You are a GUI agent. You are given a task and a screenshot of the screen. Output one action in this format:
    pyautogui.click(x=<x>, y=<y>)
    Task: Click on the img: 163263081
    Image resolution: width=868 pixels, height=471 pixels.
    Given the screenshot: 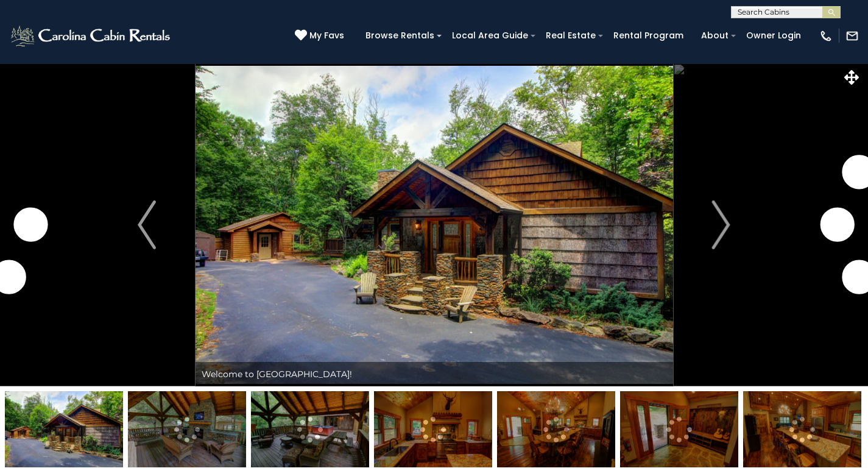 What is the action you would take?
    pyautogui.click(x=64, y=429)
    